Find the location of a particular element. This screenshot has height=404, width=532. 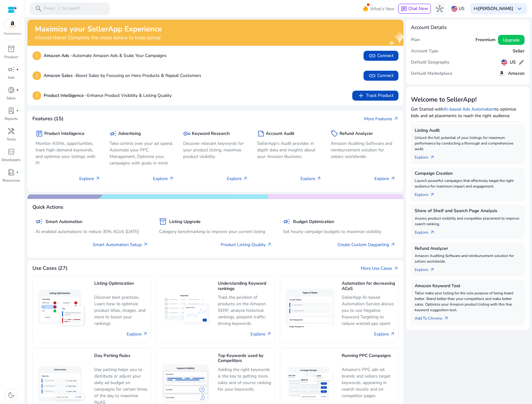

img: us.svg is located at coordinates (454, 9).